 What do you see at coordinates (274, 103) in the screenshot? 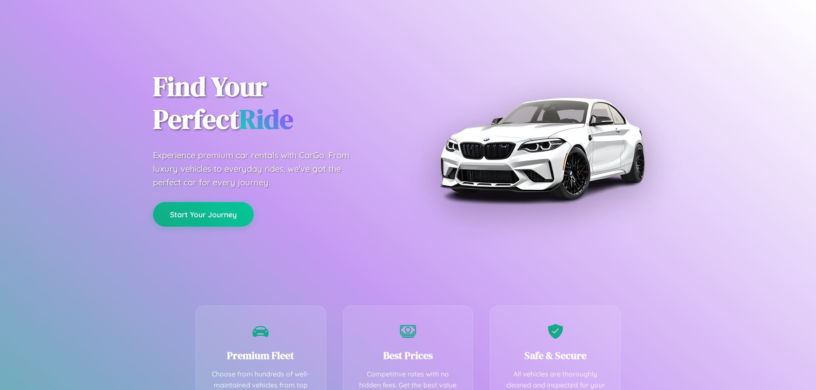
I see `h1: Find Your Perfect` at bounding box center [274, 103].